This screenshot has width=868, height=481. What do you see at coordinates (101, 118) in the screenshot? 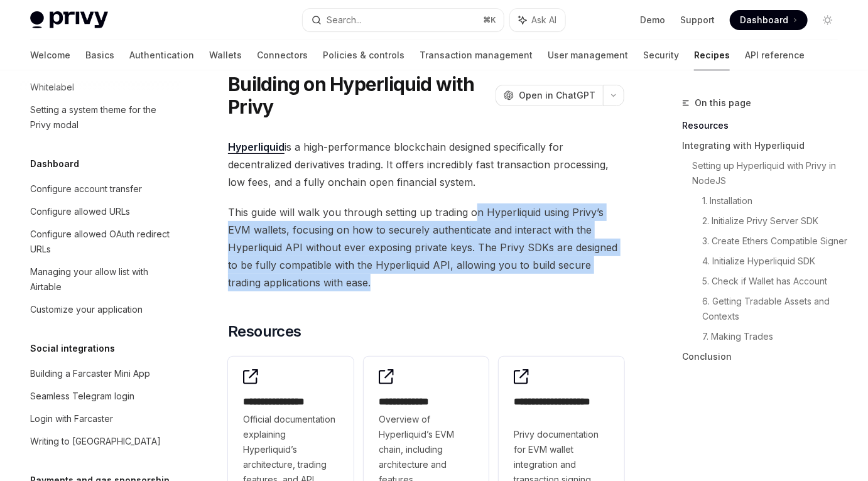
I see `div: Setting a system theme for the Privy modal` at bounding box center [101, 118].